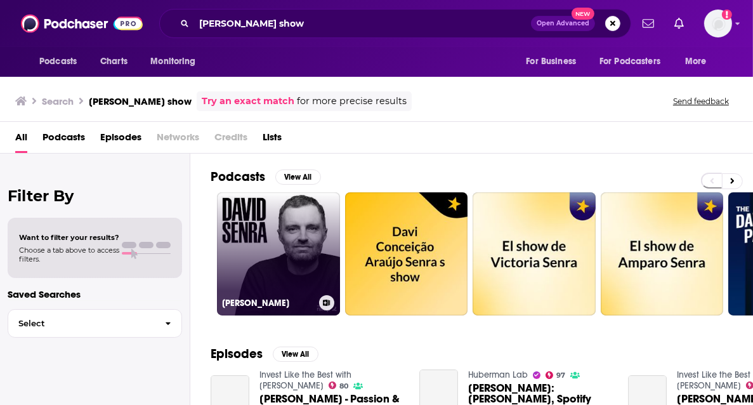  I want to click on span: For Business, so click(551, 62).